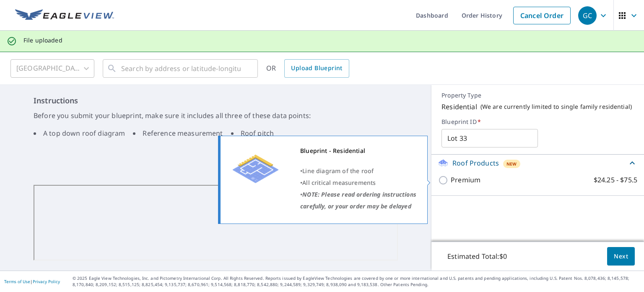 This screenshot has width=644, height=292. Describe the element at coordinates (215, 100) in the screenshot. I see `h6: Instructions` at that location.